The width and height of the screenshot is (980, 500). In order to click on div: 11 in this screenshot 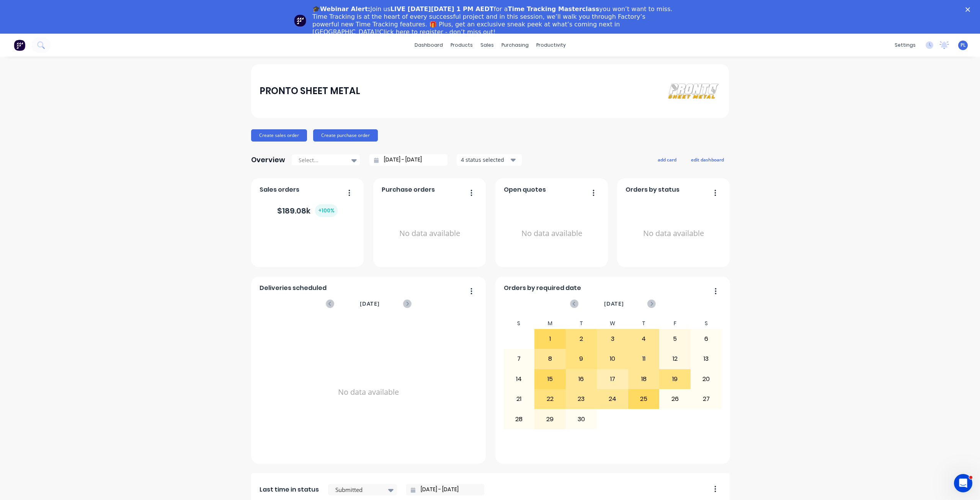, I will do `click(644, 359)`.